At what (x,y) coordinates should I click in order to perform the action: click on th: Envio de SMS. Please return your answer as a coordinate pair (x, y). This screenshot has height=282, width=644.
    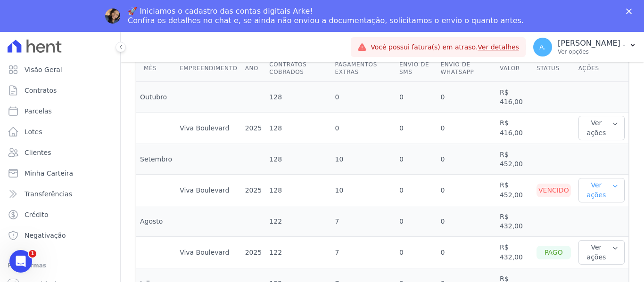
    Looking at the image, I should click on (416, 68).